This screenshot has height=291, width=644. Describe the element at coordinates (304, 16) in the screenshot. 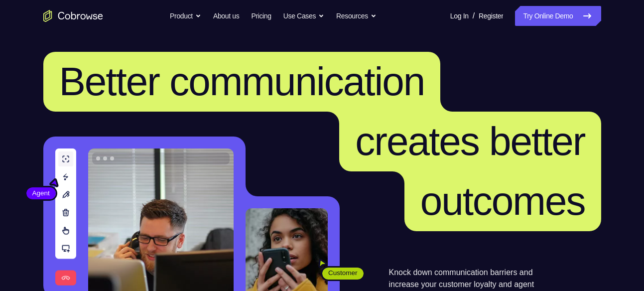

I see `button: Use Cases` at that location.